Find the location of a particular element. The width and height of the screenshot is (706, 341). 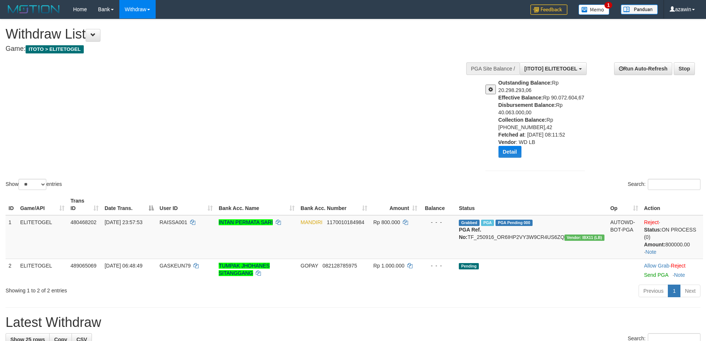

b: Status: is located at coordinates (653, 229).